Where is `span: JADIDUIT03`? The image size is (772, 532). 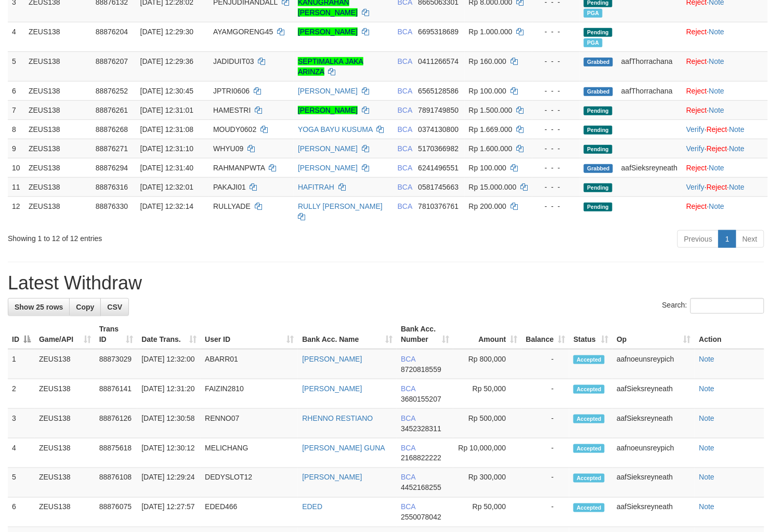 span: JADIDUIT03 is located at coordinates (233, 61).